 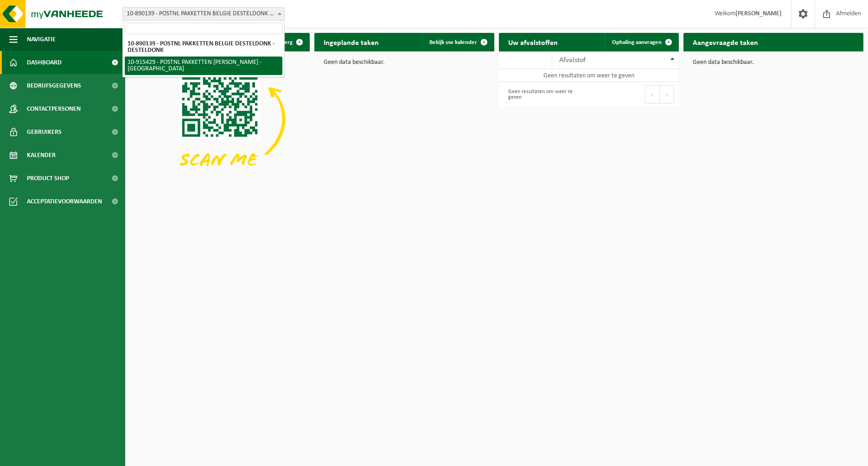 I want to click on td: Geen resultaten om weer te geven, so click(x=588, y=76).